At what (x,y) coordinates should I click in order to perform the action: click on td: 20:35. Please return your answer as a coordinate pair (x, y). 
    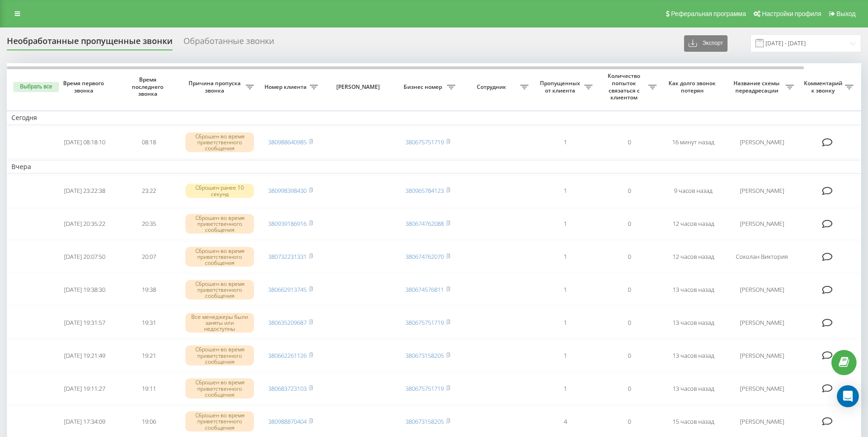
    Looking at the image, I should click on (149, 224).